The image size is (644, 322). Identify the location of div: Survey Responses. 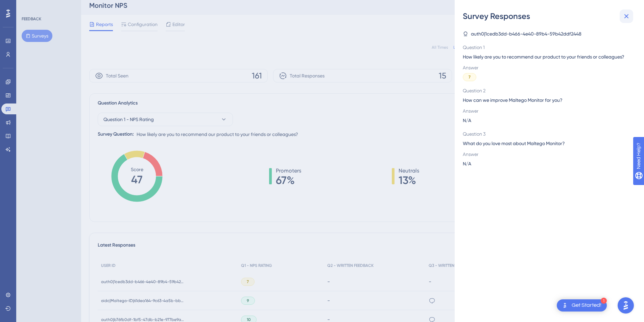
(550, 17).